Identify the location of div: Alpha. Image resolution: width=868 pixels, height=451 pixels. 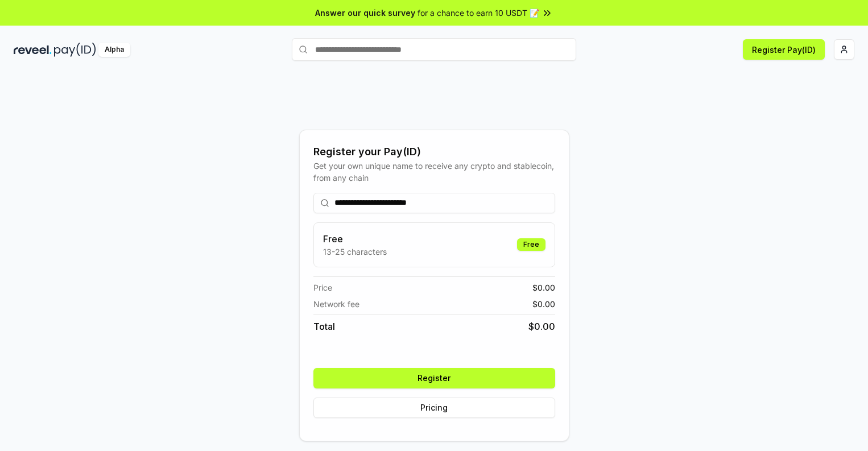
(114, 49).